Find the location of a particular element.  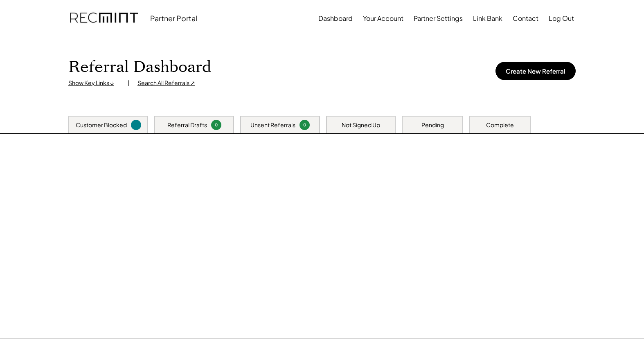

div: Customer Blocked is located at coordinates (101, 125).